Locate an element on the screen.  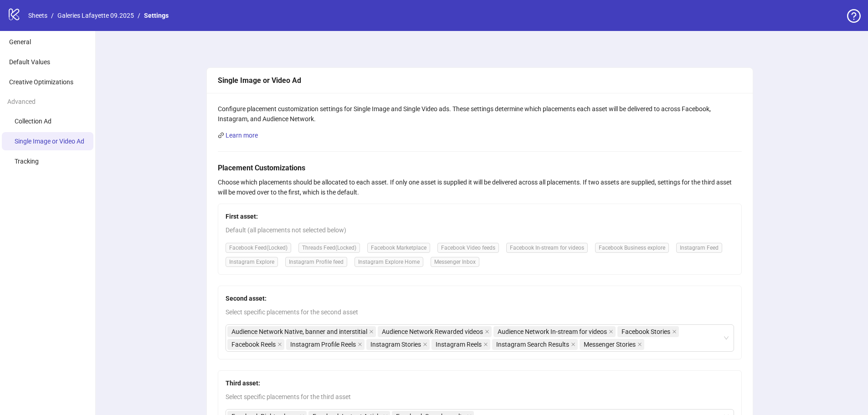
span: Instagram Explore Home is located at coordinates (388, 262).